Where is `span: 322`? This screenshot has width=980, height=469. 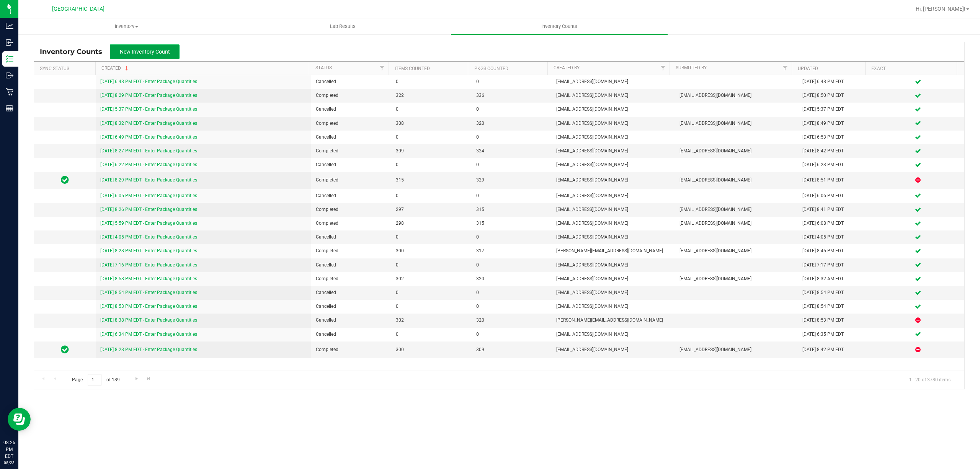 span: 322 is located at coordinates (431, 96).